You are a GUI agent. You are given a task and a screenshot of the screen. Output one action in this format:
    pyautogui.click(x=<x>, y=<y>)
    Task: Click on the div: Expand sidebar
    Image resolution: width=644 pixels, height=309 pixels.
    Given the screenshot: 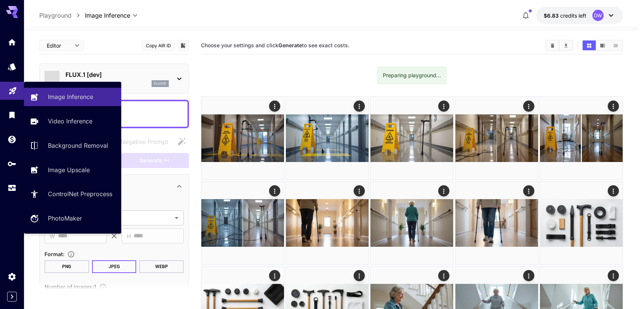 What is the action you would take?
    pyautogui.click(x=12, y=297)
    